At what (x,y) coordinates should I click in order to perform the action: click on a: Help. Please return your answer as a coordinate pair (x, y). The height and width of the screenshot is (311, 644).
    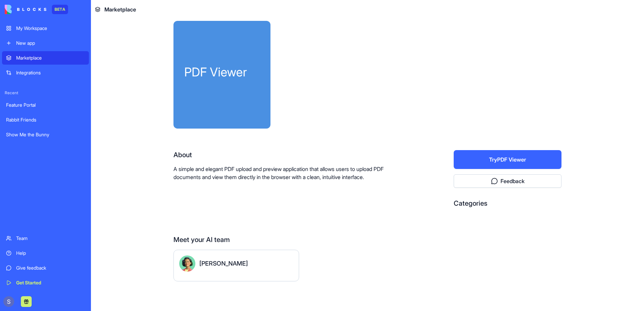
    Looking at the image, I should click on (45, 253).